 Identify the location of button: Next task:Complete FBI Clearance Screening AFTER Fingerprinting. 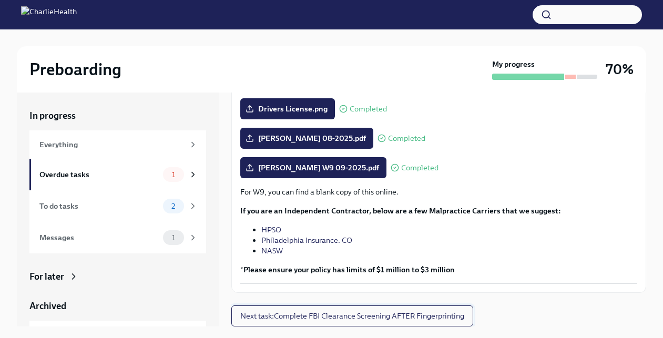
(352, 316).